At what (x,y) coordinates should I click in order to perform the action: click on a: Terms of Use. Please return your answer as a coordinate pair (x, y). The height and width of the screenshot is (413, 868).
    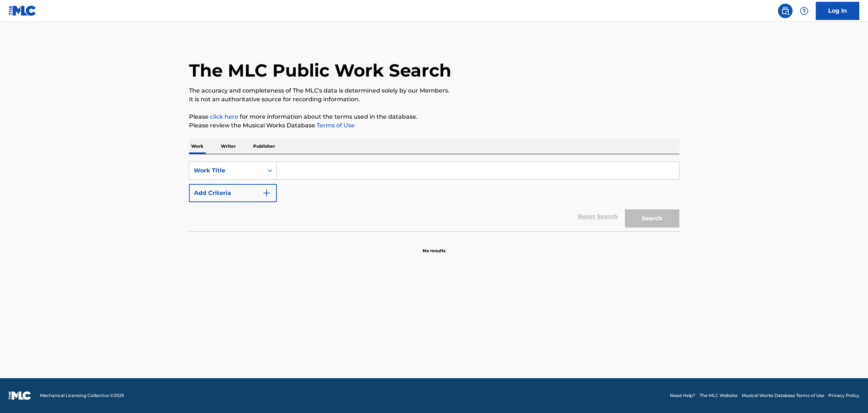
    Looking at the image, I should click on (335, 125).